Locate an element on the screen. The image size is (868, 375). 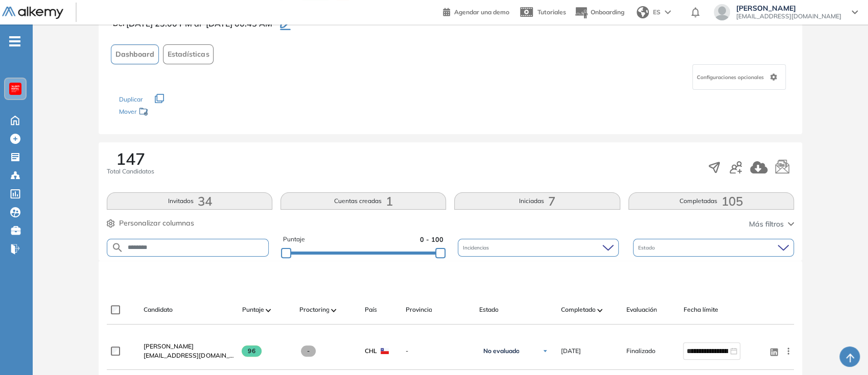
button: Cuentas creadas1 is located at coordinates (363, 201).